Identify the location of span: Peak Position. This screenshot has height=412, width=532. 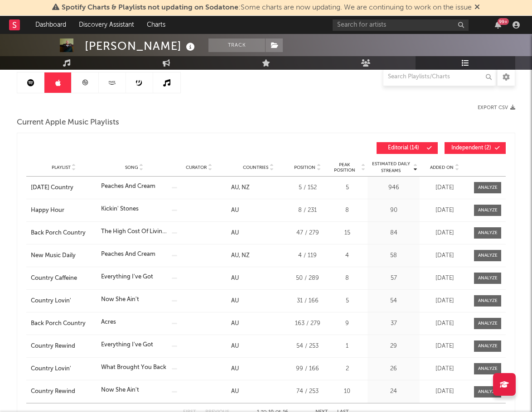
(344, 168).